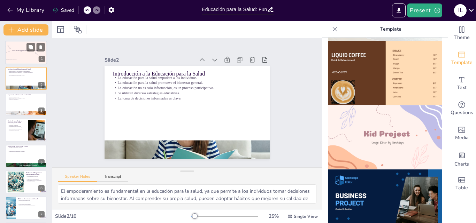 The image size is (476, 223). What do you see at coordinates (26, 10) in the screenshot?
I see `button: My Library` at bounding box center [26, 10].